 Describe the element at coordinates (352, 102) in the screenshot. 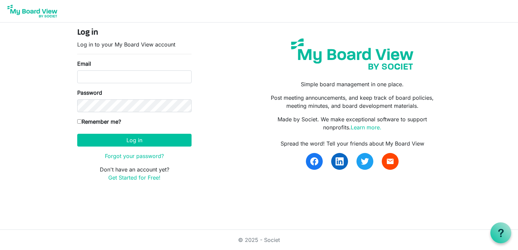

I see `p: Post meeting announcements, and keep track of board policies, meeting minutes, and board developm...` at that location.